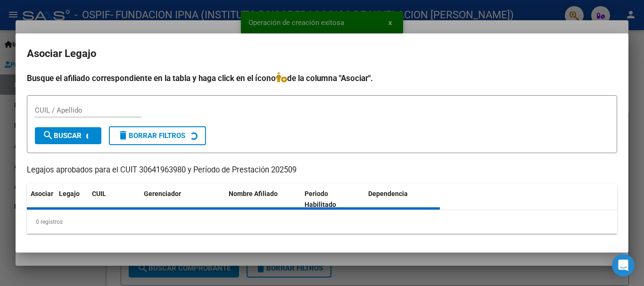 The image size is (644, 286). Describe the element at coordinates (48, 135) in the screenshot. I see `mat-icon: search` at that location.